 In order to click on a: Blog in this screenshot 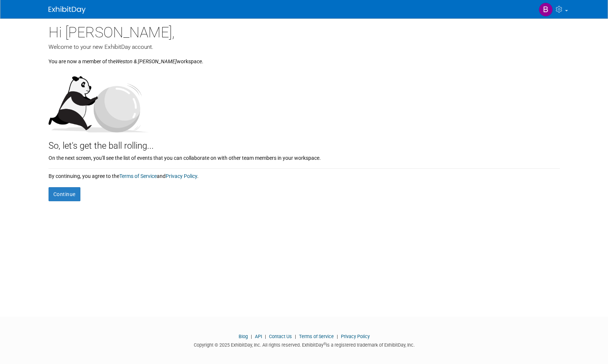, I will do `click(243, 337)`.